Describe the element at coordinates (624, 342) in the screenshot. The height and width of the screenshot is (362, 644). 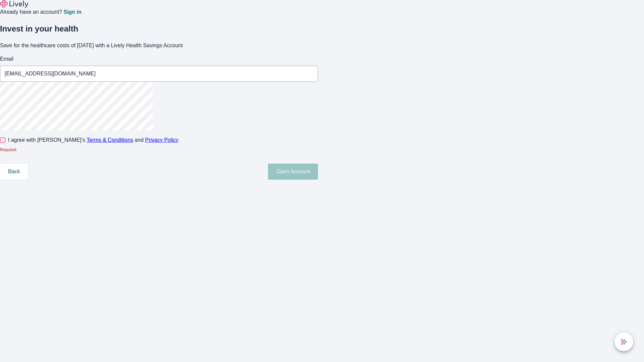
I see `button: chat` at that location.